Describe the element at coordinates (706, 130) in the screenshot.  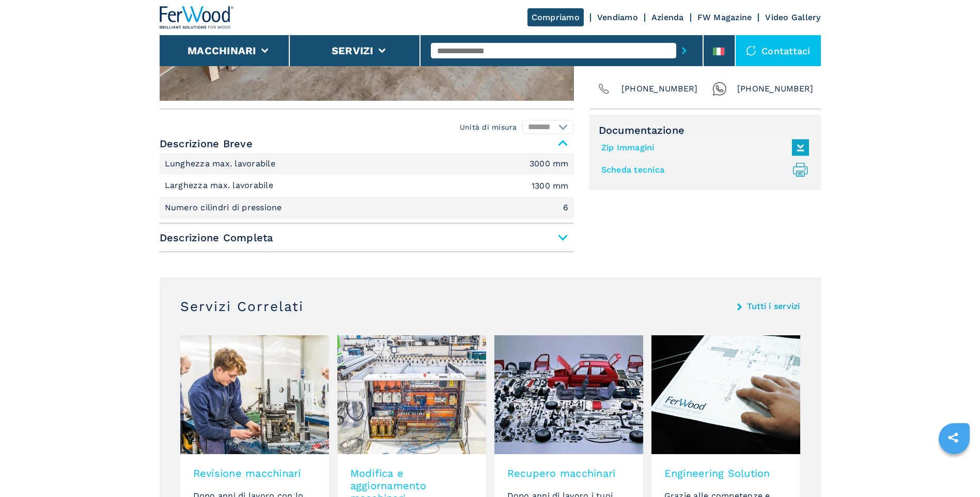
I see `span: Documentazione` at that location.